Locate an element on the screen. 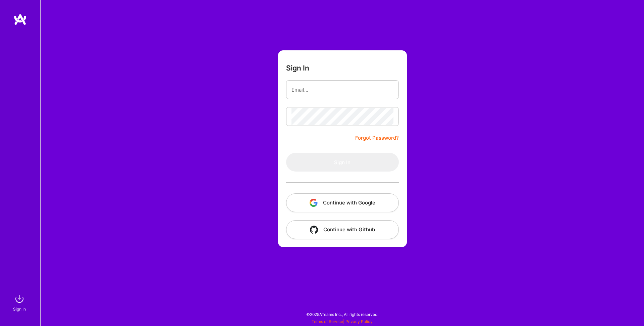 The height and width of the screenshot is (326, 644). button: Sign In is located at coordinates (343, 162).